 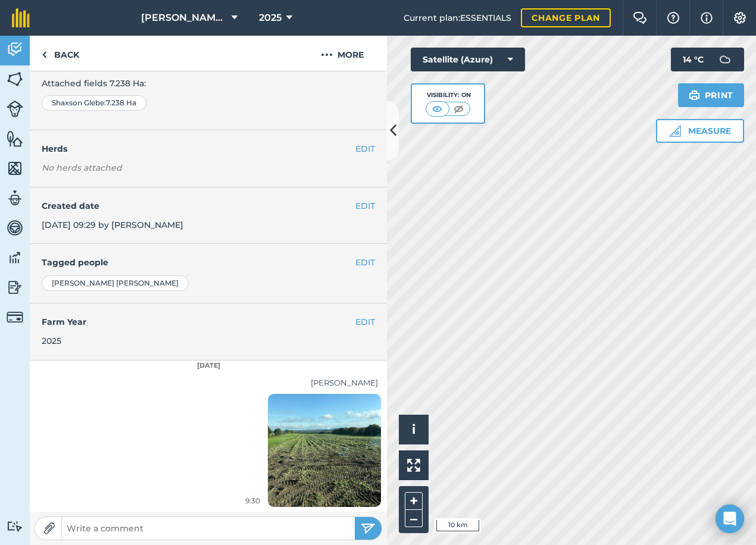 I want to click on img: Four arrows, one pointing top left, one top right, one bottom right and the last bottom left, so click(x=413, y=465).